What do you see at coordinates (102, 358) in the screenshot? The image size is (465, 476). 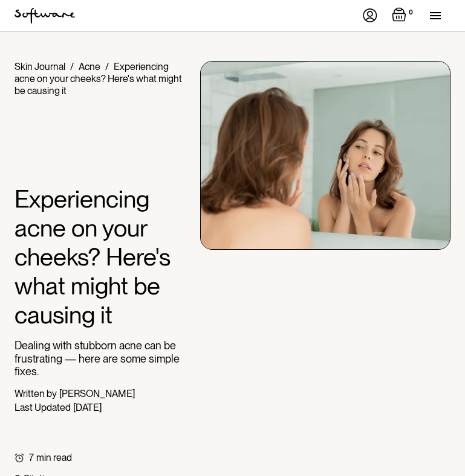 I see `p: Dealing with stubborn acne can be frustrating — here are some simple fixes.` at bounding box center [102, 358].